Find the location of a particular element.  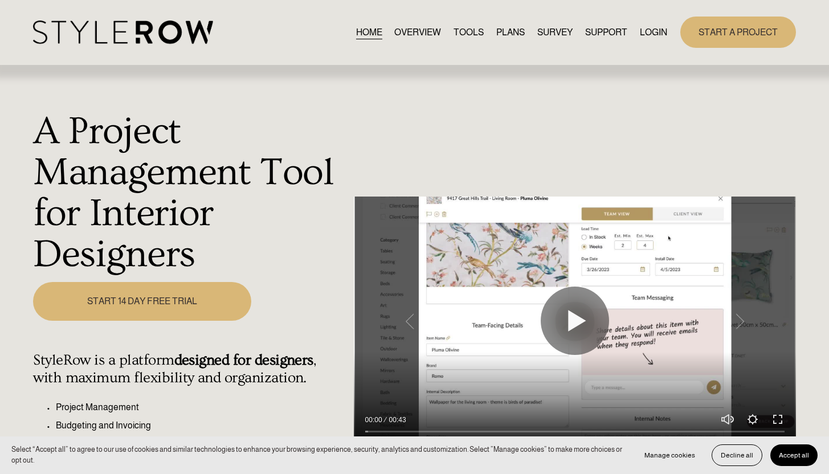

a: folder dropdown is located at coordinates (606, 32).